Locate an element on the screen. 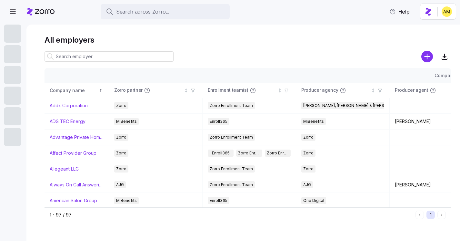 The image size is (460, 241). input: Search employer is located at coordinates (109, 57).